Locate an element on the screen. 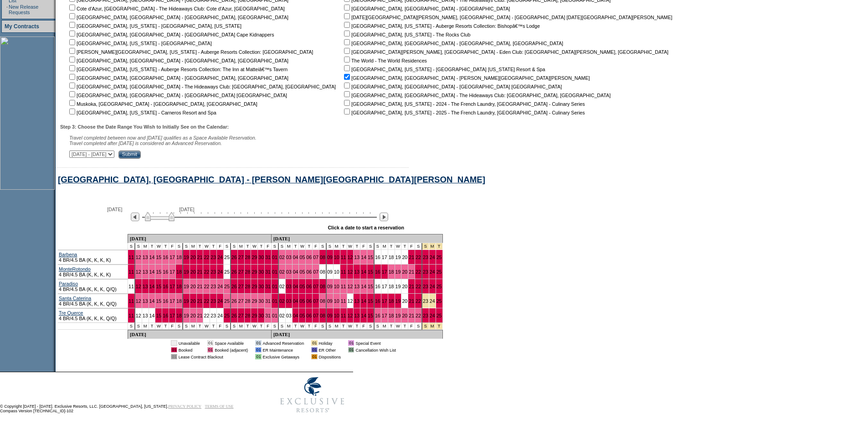 This screenshot has height=431, width=868. a: TERMS OF USE is located at coordinates (219, 406).